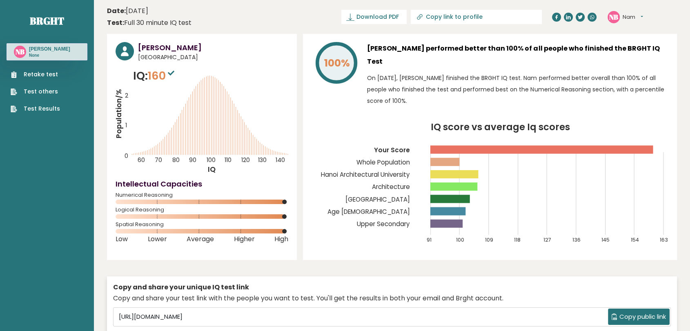 Image resolution: width=690 pixels, height=331 pixels. I want to click on tspan: 91, so click(429, 240).